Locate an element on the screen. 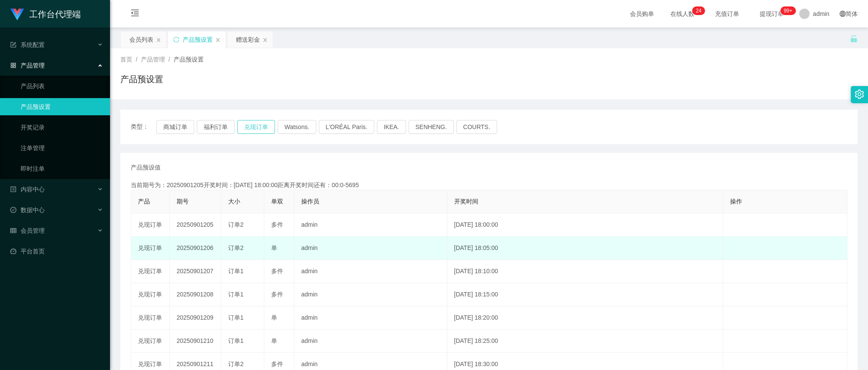 The width and height of the screenshot is (868, 370). span: 首页 is located at coordinates (126, 59).